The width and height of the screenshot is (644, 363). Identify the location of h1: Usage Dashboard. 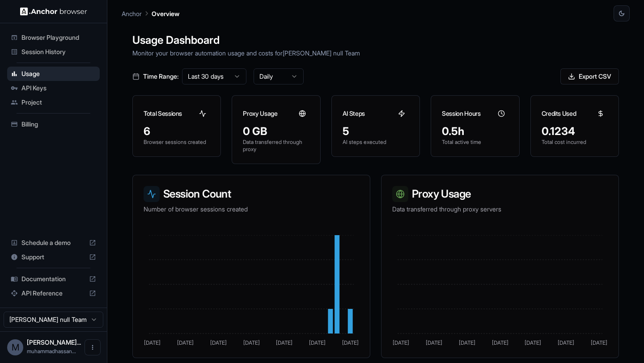
(376, 40).